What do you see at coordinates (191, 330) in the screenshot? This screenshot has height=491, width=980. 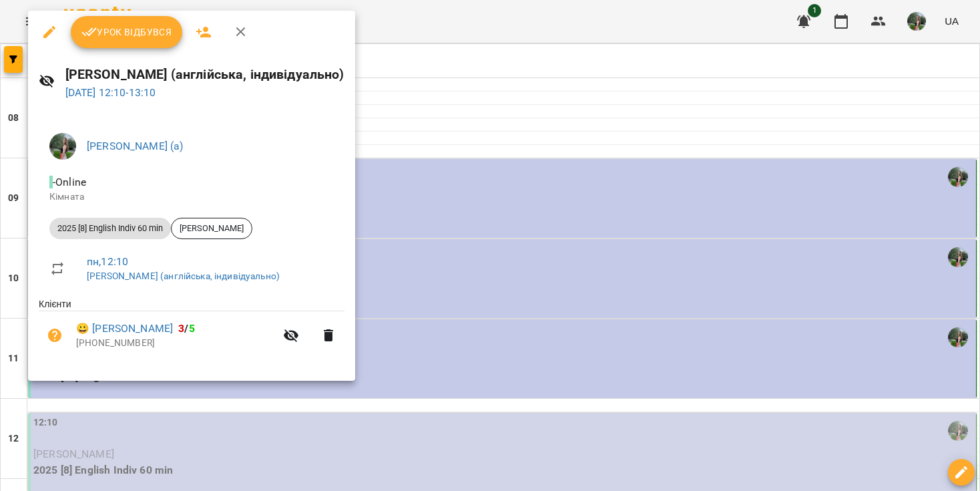 I see `ul: Клієнти` at bounding box center [191, 330].